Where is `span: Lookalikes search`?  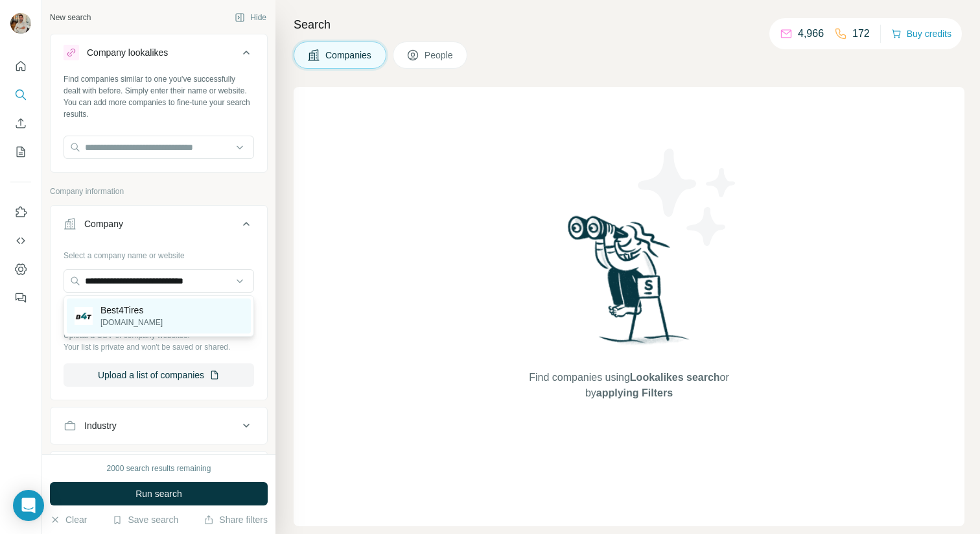
span: Lookalikes search is located at coordinates (674, 376).